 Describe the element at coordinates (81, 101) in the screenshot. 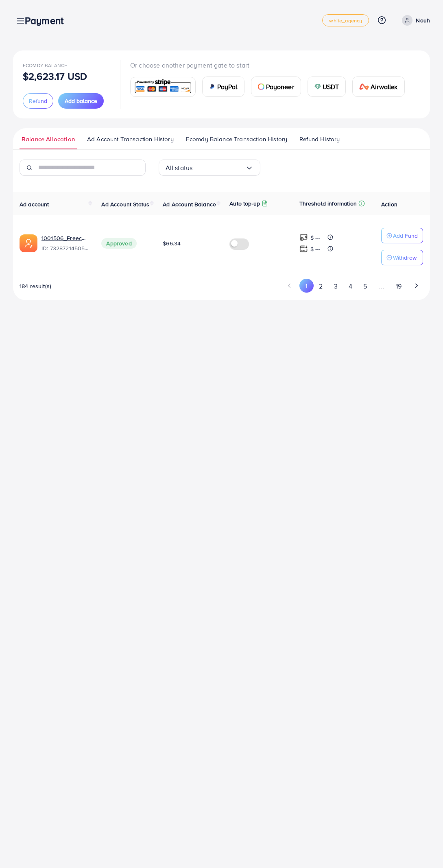

I see `span: Add balance` at that location.